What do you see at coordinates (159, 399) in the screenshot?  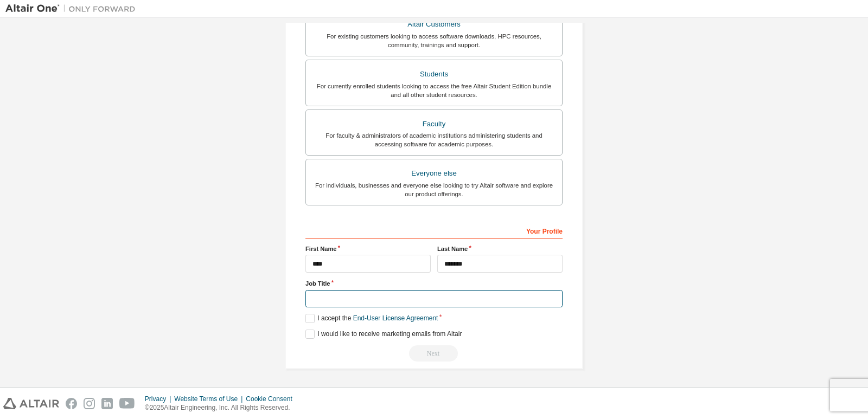 I see `div: Privacy` at bounding box center [159, 399].